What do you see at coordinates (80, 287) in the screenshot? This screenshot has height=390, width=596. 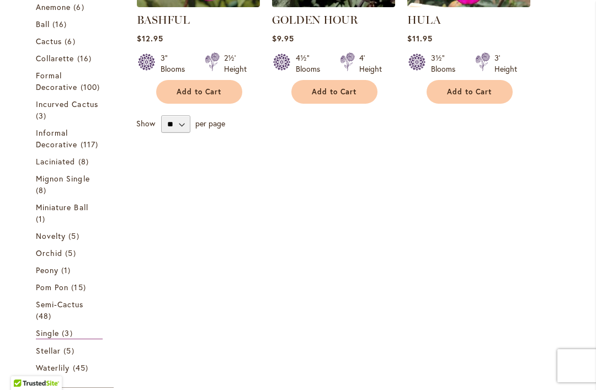 I see `span: 15` at bounding box center [80, 287].